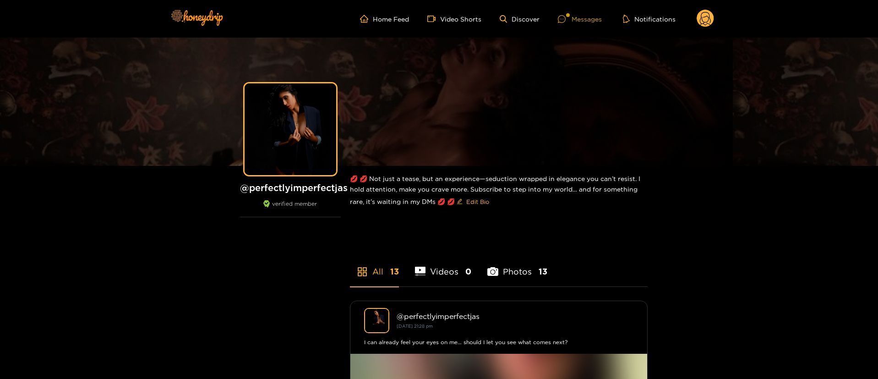 The image size is (878, 379). Describe the element at coordinates (468, 271) in the screenshot. I see `span: 0` at that location.